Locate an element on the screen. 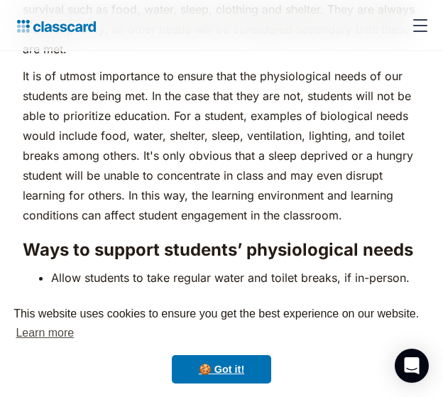  a: home is located at coordinates (53, 26).